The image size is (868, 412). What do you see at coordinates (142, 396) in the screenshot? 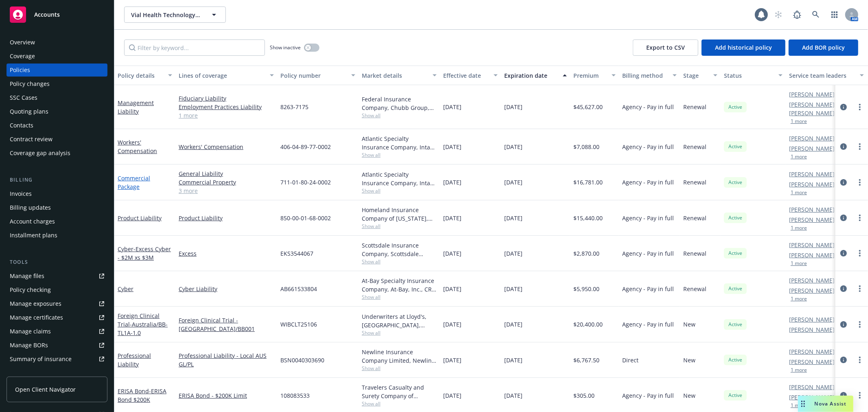
I see `a: ERISA Bond` at bounding box center [142, 396].